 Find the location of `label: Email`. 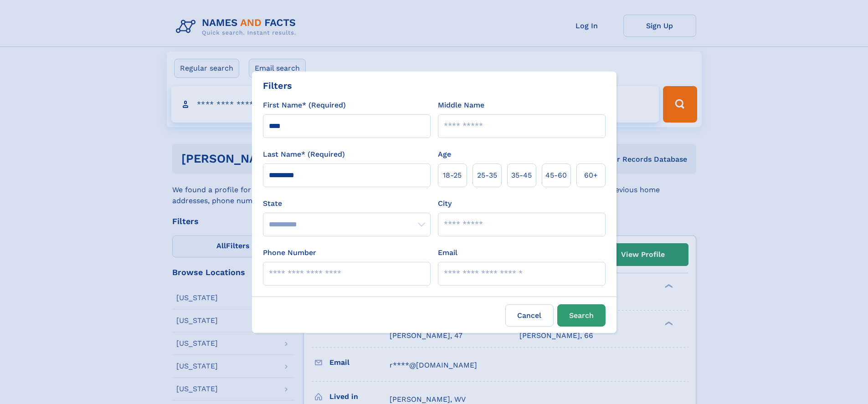

label: Email is located at coordinates (447, 252).